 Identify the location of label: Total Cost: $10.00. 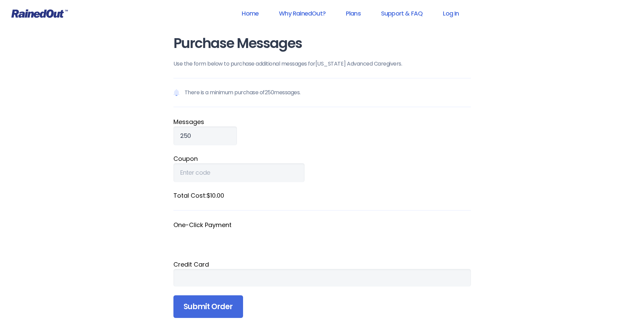
(322, 196).